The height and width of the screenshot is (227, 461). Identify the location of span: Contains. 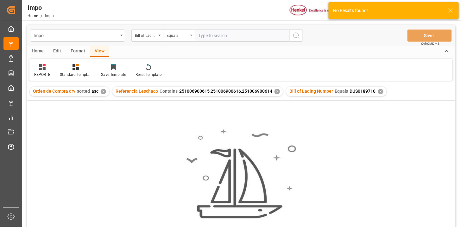
(169, 91).